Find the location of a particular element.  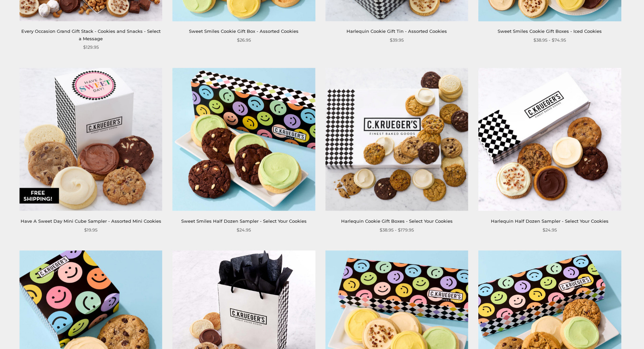

span: $26.95 is located at coordinates (244, 40).